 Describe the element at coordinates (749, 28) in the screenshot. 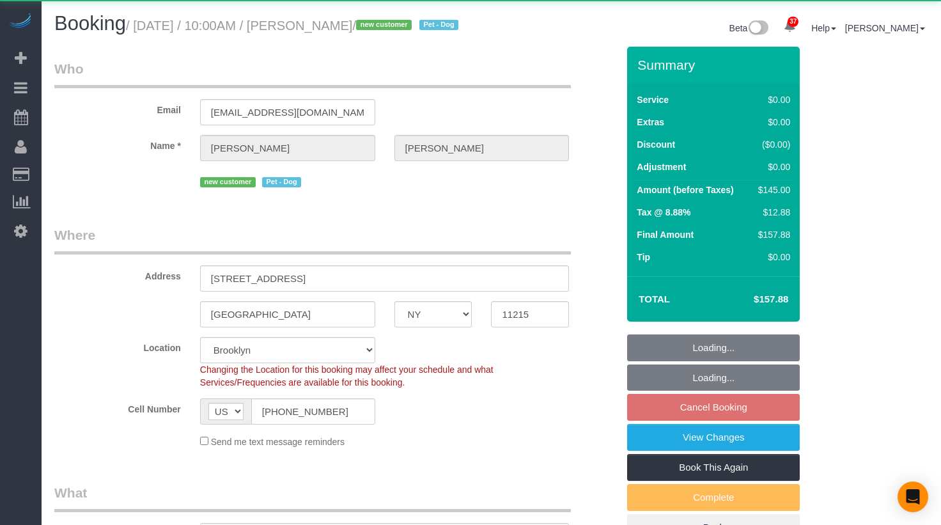

I see `a: Beta` at that location.